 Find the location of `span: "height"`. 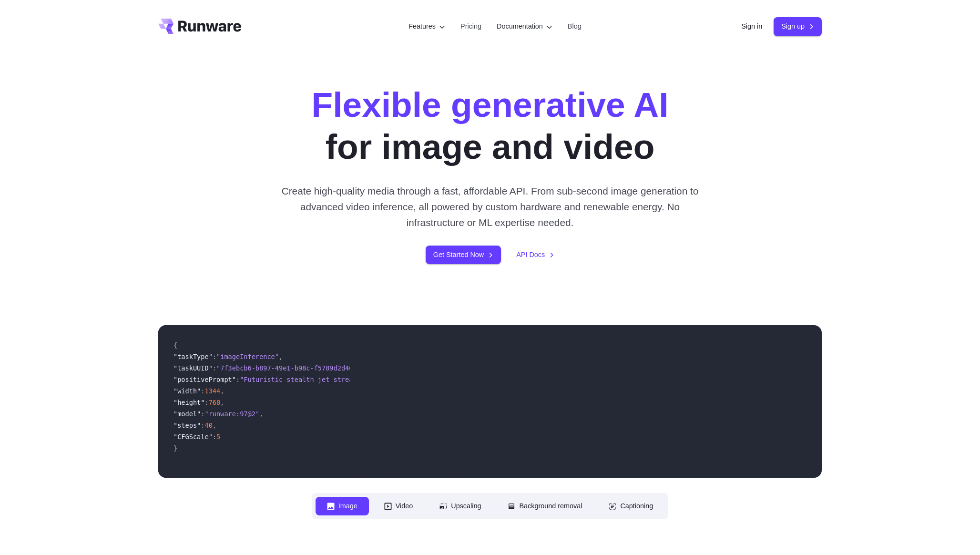

span: "height" is located at coordinates (189, 402).